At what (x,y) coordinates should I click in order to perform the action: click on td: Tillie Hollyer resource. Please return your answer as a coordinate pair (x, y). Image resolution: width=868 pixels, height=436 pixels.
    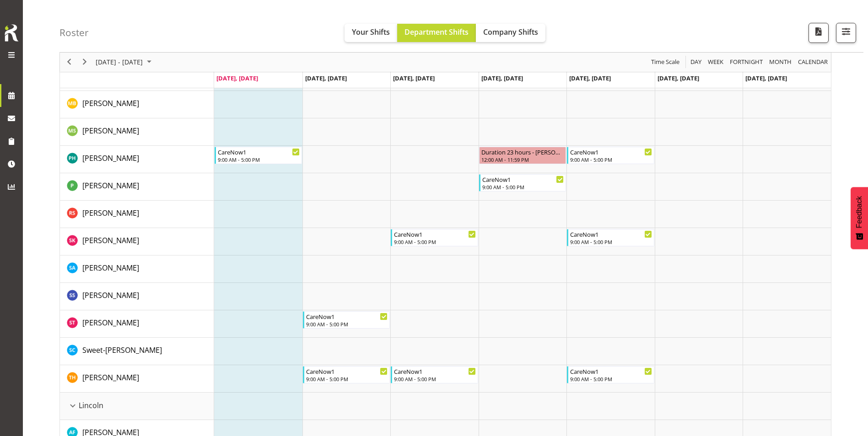
    Looking at the image, I should click on (137, 379).